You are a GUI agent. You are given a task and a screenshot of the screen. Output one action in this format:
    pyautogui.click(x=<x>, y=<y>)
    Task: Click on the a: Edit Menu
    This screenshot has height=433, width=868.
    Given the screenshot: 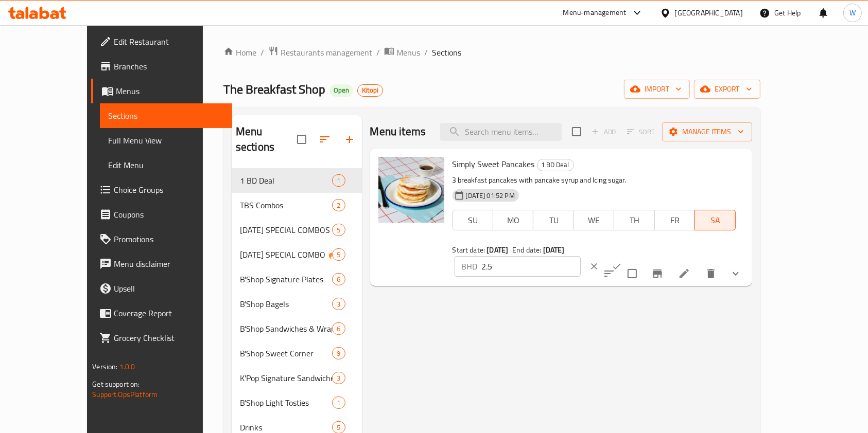 What is the action you would take?
    pyautogui.click(x=166, y=165)
    